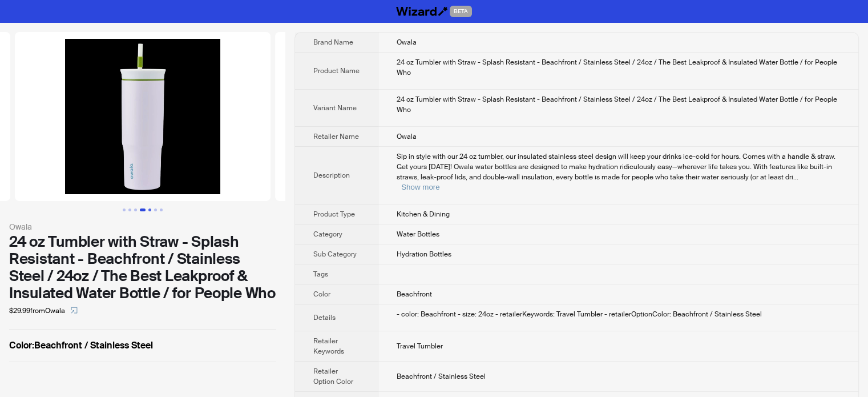 This screenshot has width=868, height=397. Describe the element at coordinates (334, 214) in the screenshot. I see `span: Product Type` at that location.